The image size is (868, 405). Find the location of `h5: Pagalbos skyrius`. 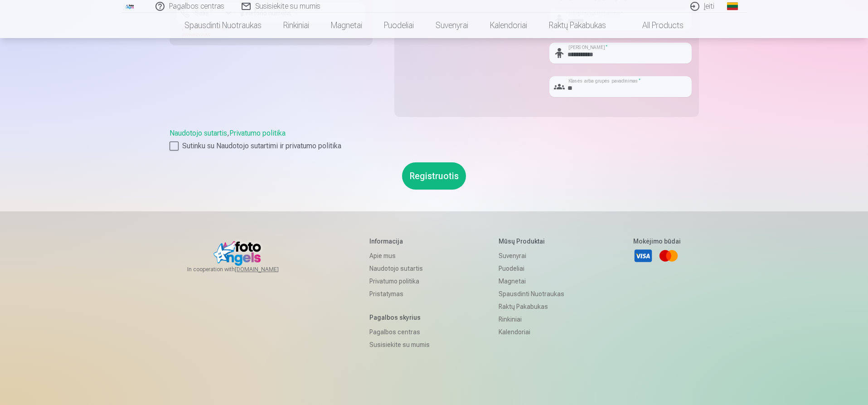

h5: Pagalbos skyrius is located at coordinates (399, 318).